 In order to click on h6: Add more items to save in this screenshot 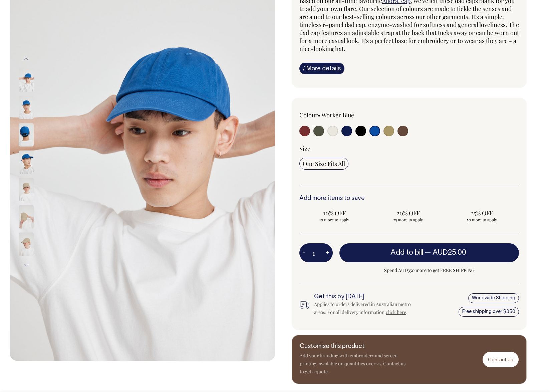, I will do `click(409, 199)`.